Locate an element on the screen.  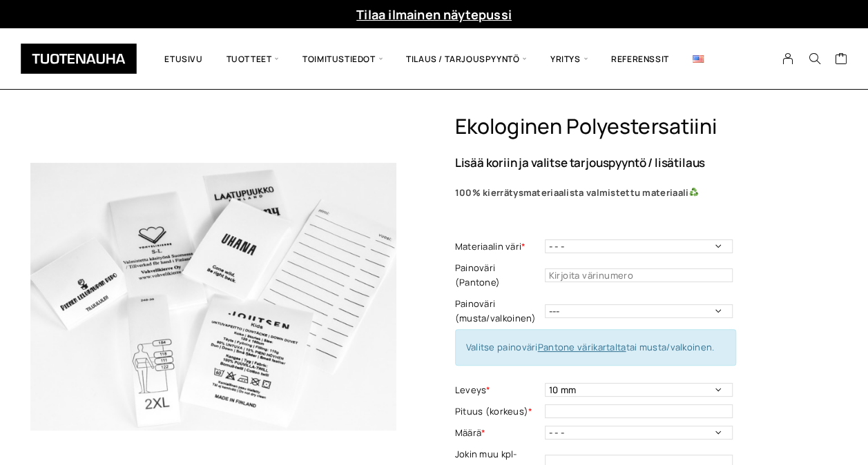
a: Cart is located at coordinates (840, 60).